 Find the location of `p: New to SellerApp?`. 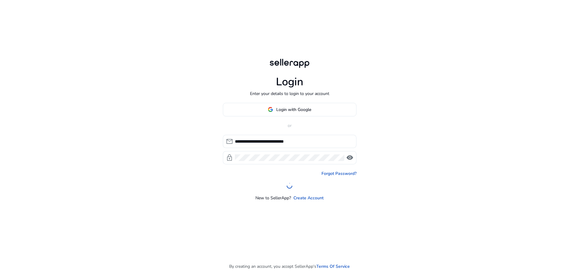

p: New to SellerApp? is located at coordinates (273, 198).